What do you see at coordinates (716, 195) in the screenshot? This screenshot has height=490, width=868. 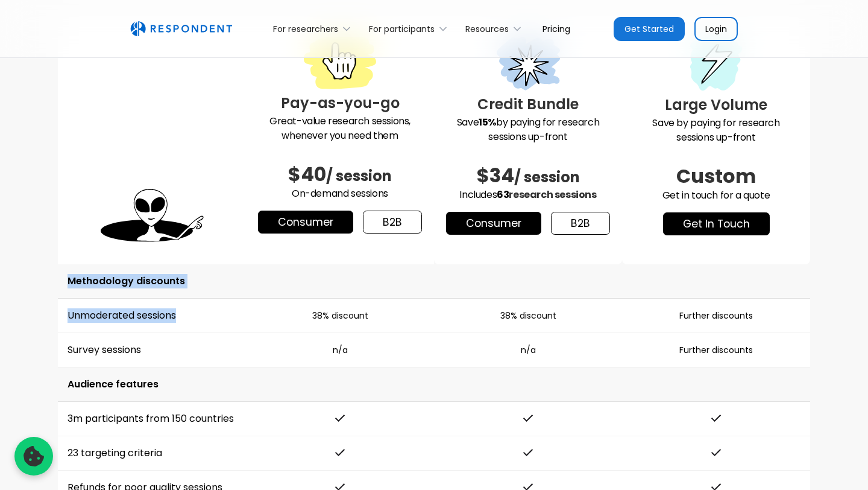 I see `p: Get in touch for a quote` at bounding box center [716, 195].